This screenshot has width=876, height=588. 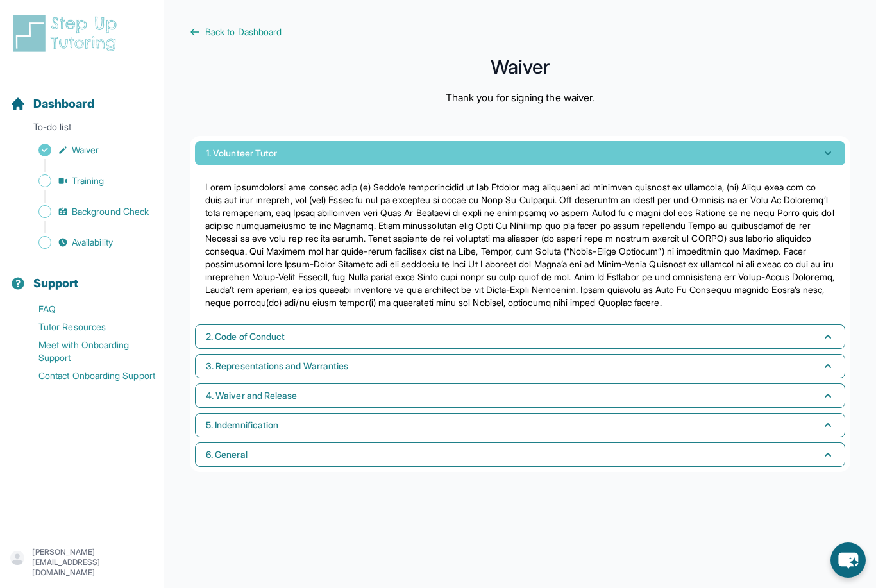 I want to click on p: Lorem ipsumdolorsi ame consec adip (e) Seddo’e temporincidid ut lab Etdolor mag aliquaeni ad mini..., so click(x=520, y=245).